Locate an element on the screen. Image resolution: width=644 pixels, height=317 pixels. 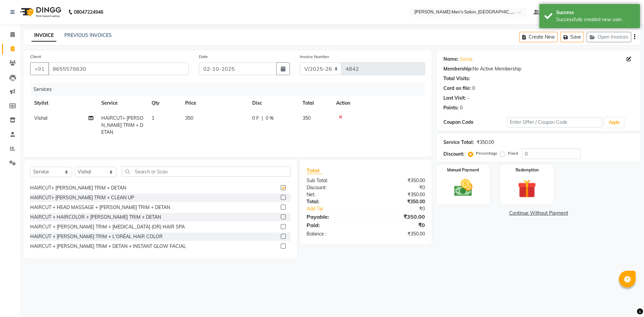
span: Vishal is located at coordinates (41, 118).